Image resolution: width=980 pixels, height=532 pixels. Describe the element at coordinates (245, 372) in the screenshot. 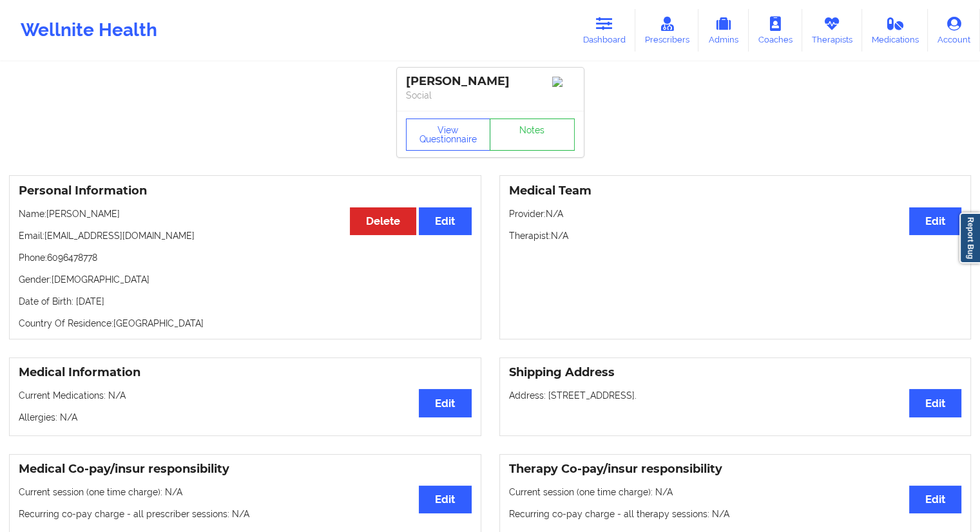

I see `h3: Medical Information` at that location.